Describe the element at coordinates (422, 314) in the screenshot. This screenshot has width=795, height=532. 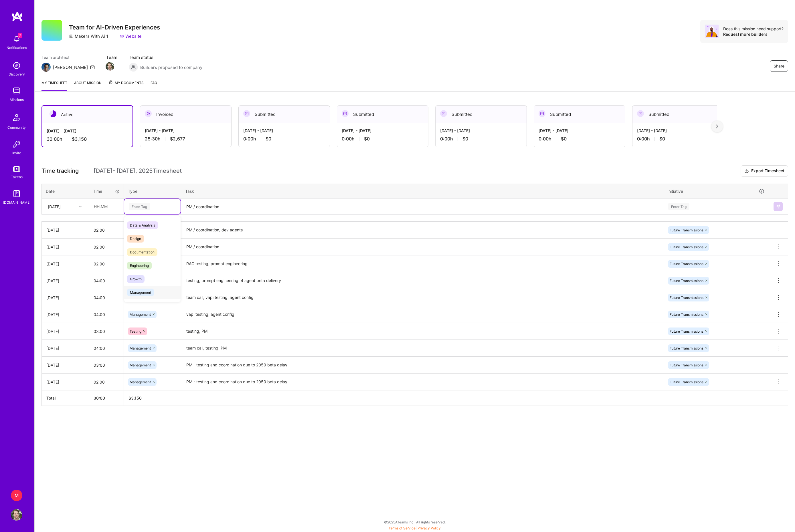
I see `textarea: vapi testing, agent config` at that location.